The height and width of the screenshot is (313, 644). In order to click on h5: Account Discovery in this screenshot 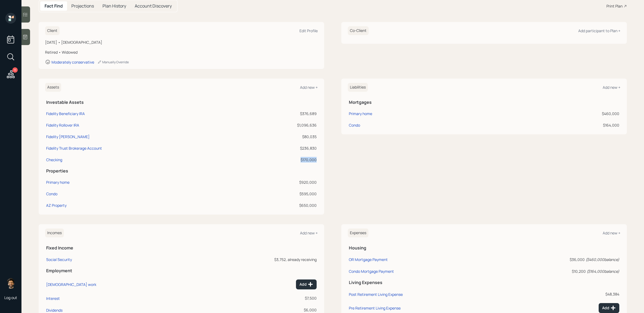, I will do `click(153, 6)`.